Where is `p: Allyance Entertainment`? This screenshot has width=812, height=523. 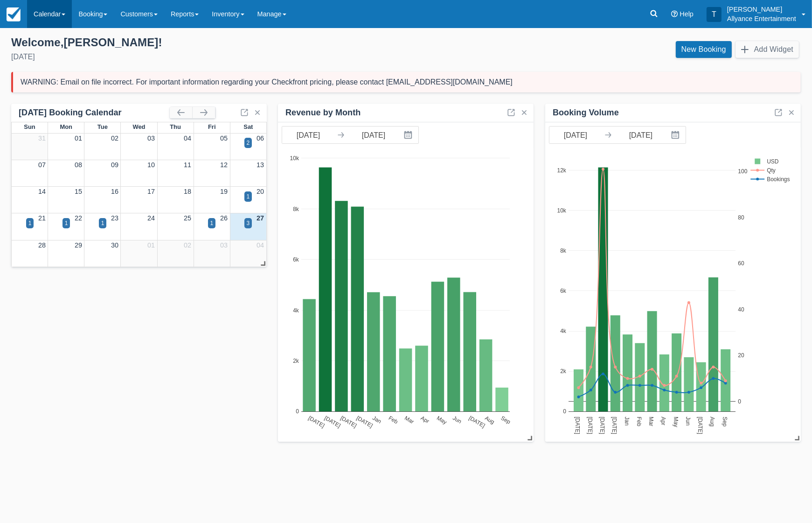
p: Allyance Entertainment is located at coordinates (762, 19).